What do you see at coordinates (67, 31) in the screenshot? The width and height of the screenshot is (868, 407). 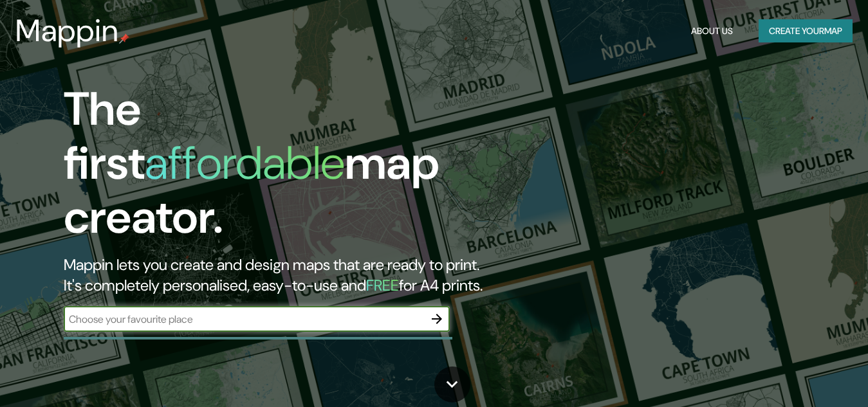 I see `h3: Mappin` at bounding box center [67, 31].